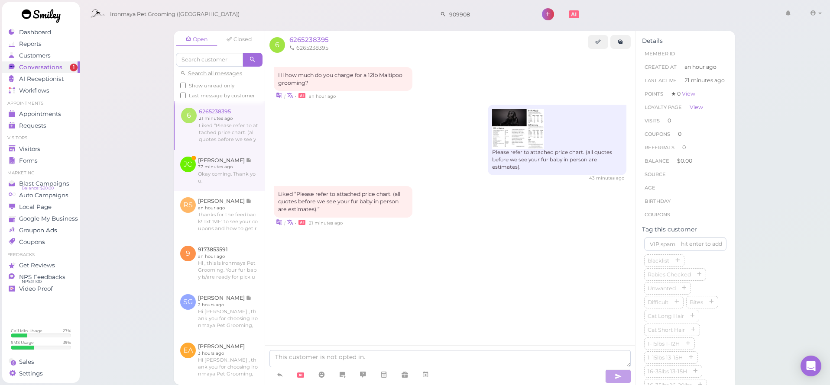  Describe the element at coordinates (650, 188) in the screenshot. I see `span: age` at that location.